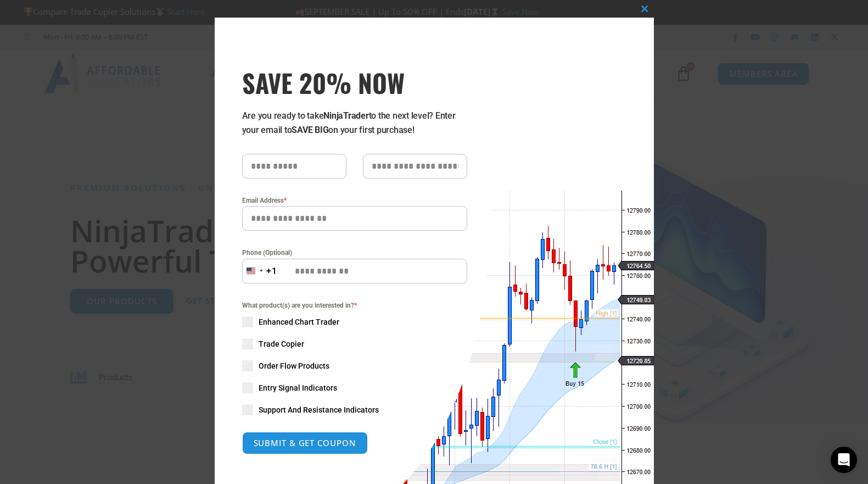 Image resolution: width=868 pixels, height=484 pixels. I want to click on span: Support And Resistance Indicators, so click(319, 410).